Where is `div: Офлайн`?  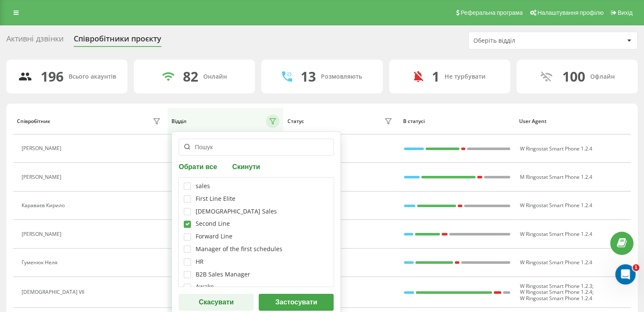
div: Офлайн is located at coordinates (602, 76).